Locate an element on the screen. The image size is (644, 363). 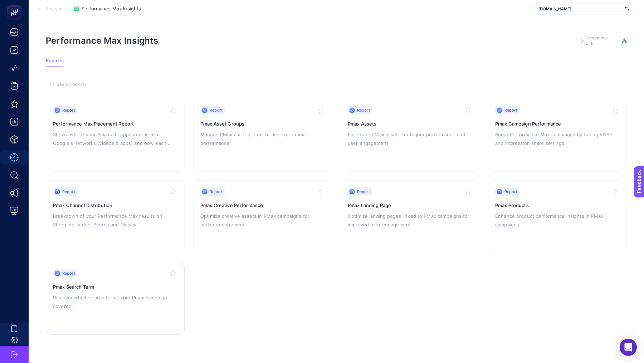
p: Manage PMax asset groups to achieve optimal performance. is located at coordinates (263, 138).